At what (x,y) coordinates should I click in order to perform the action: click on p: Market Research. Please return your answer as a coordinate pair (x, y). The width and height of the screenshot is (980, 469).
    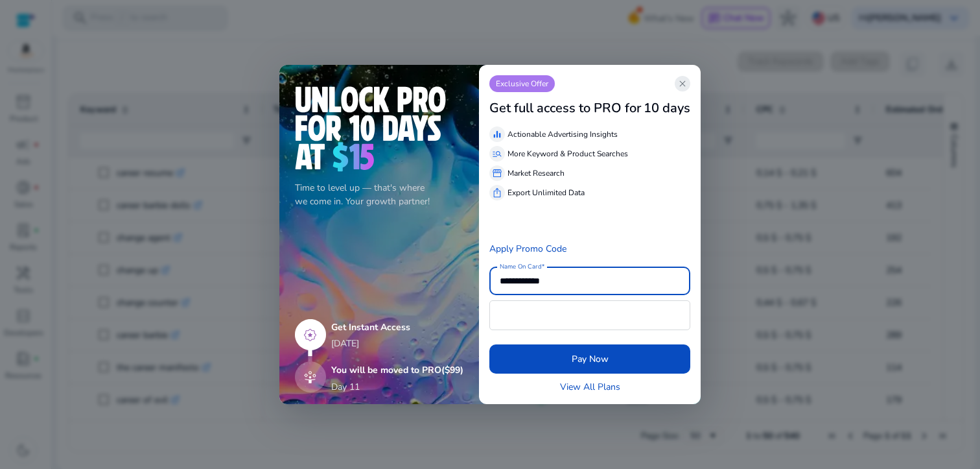
    Looking at the image, I should click on (536, 173).